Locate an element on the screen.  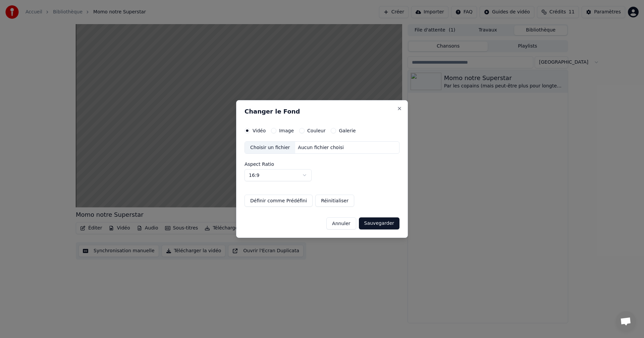
label: Vidéo is located at coordinates (259, 131).